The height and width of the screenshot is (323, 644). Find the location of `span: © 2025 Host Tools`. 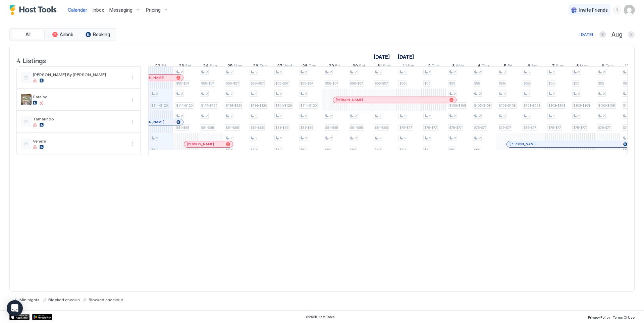

span: © 2025 Host Tools is located at coordinates (320, 317).